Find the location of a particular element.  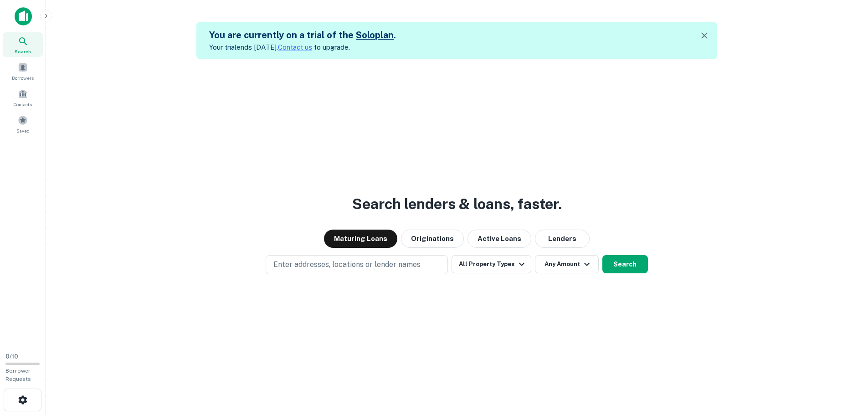

div: Contacts is located at coordinates (23, 97).